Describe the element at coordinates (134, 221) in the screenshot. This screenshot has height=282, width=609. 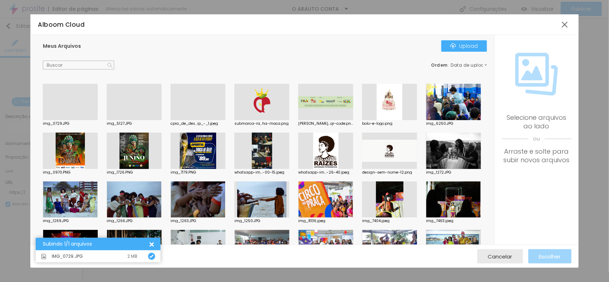
I see `div: img_1266.JPG` at that location.